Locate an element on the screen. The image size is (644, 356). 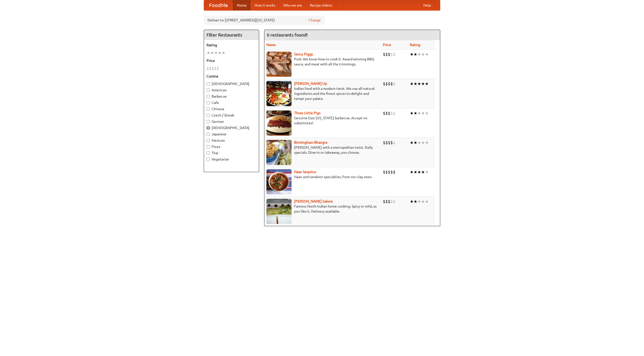
a: FoodMe is located at coordinates (218, 5).